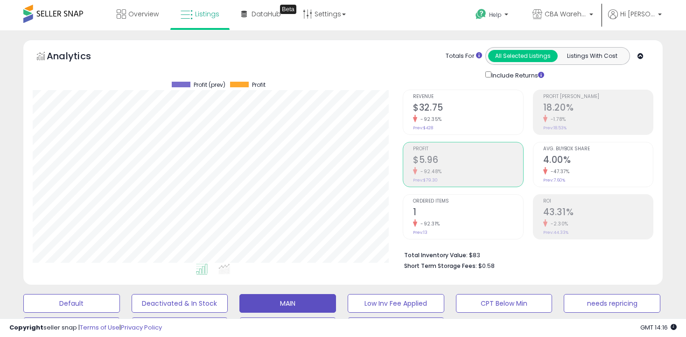 This screenshot has height=337, width=686. What do you see at coordinates (598, 160) in the screenshot?
I see `h2: 4.00%` at bounding box center [598, 160].